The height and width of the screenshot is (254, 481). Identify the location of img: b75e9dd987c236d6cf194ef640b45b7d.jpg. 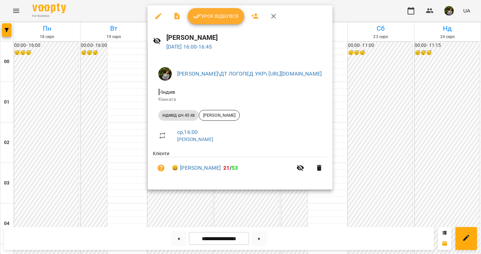
(165, 74).